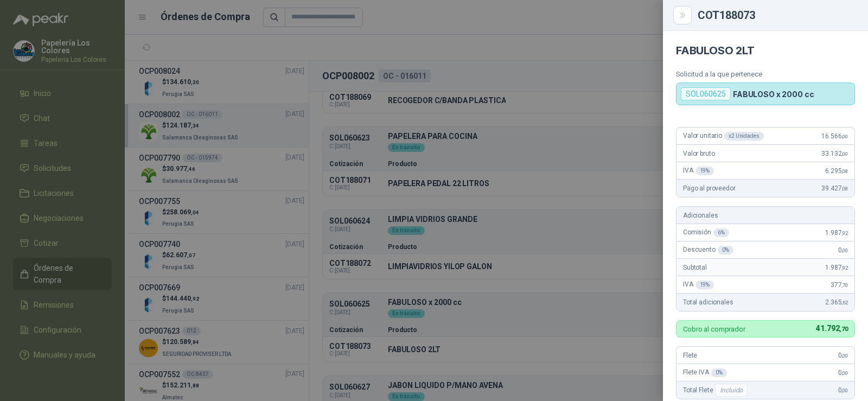 This screenshot has height=401, width=868. What do you see at coordinates (845, 302) in the screenshot?
I see `span: ,62` at bounding box center [845, 302].